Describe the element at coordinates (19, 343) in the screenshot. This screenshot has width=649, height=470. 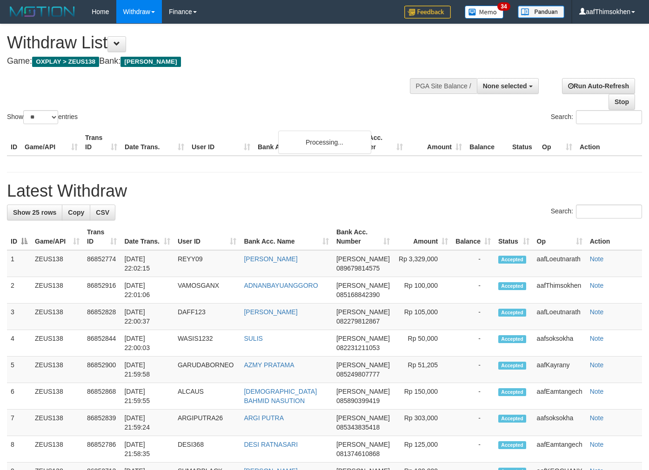
I see `td: 4` at that location.